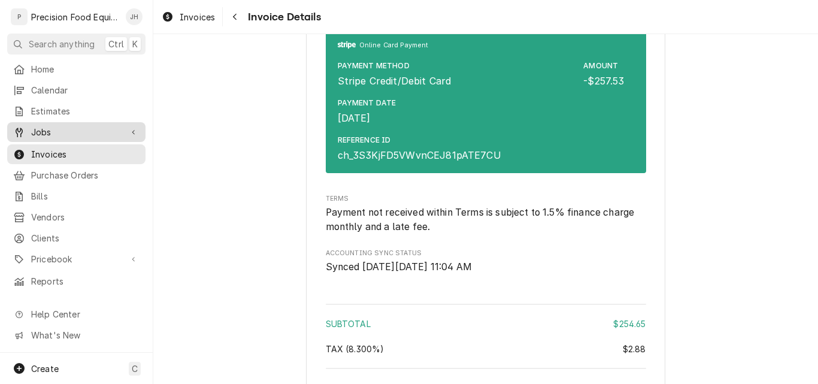  Describe the element at coordinates (19, 17) in the screenshot. I see `div: P` at that location.